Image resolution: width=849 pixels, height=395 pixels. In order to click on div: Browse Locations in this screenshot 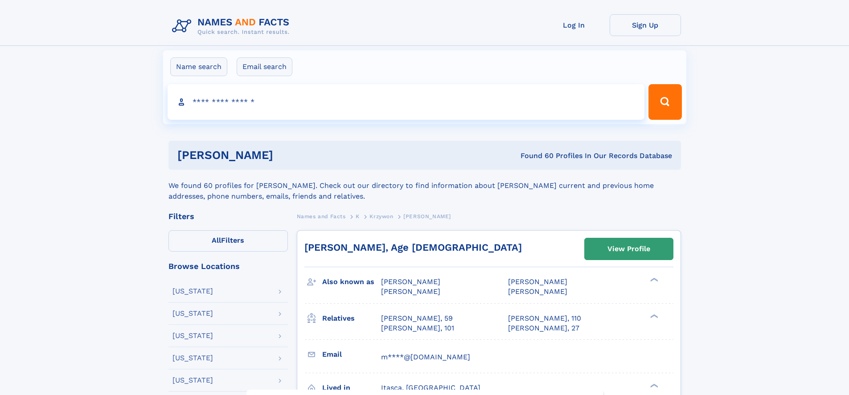, I will do `click(228, 266)`.